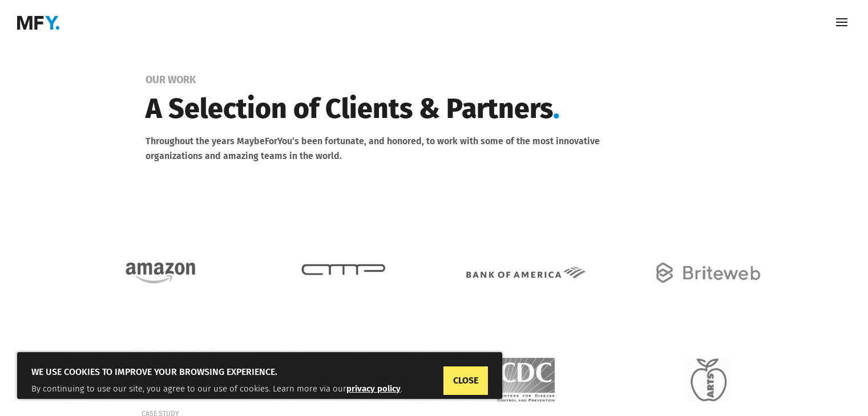 This screenshot has width=868, height=416. Describe the element at coordinates (38, 23) in the screenshot. I see `img: MaybeForYou.` at that location.